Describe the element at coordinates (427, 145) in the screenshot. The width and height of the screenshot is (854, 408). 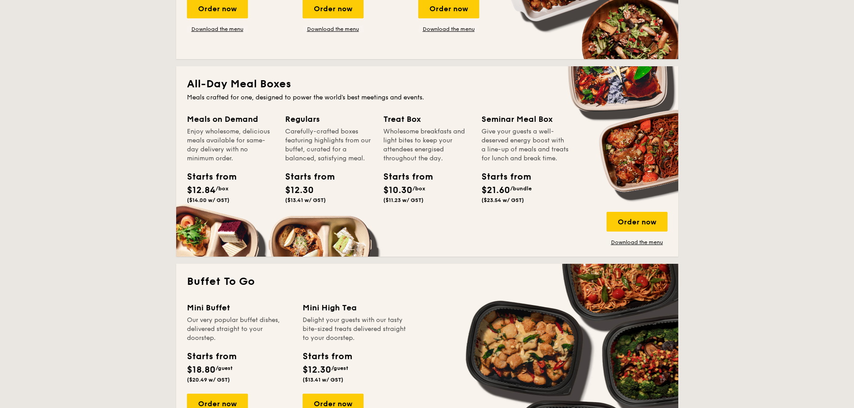
I see `div: Wholesome breakfasts and light bites to keep your attendees energised throughout the day.` at that location.